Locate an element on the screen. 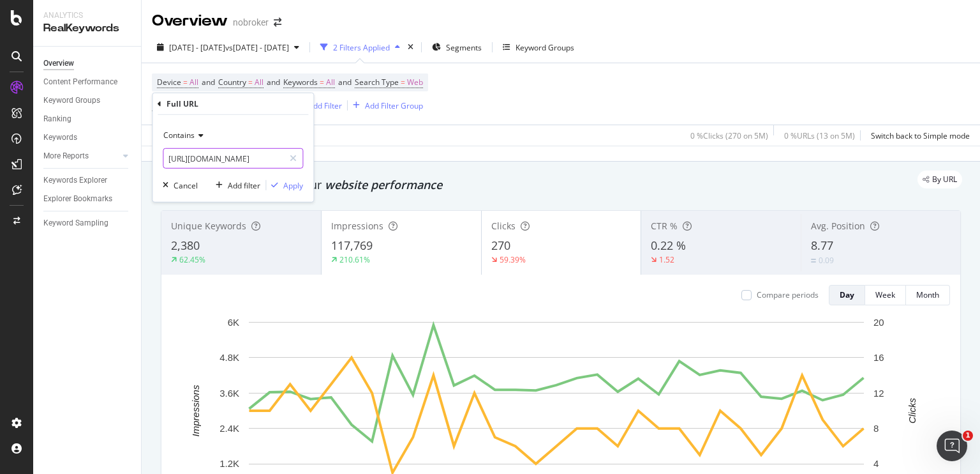 The image size is (980, 474). div: Add Filter Group is located at coordinates (394, 105).